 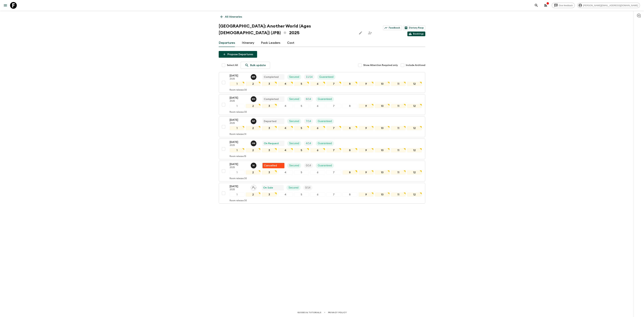 I want to click on span: Haruhi Makino, so click(x=254, y=143).